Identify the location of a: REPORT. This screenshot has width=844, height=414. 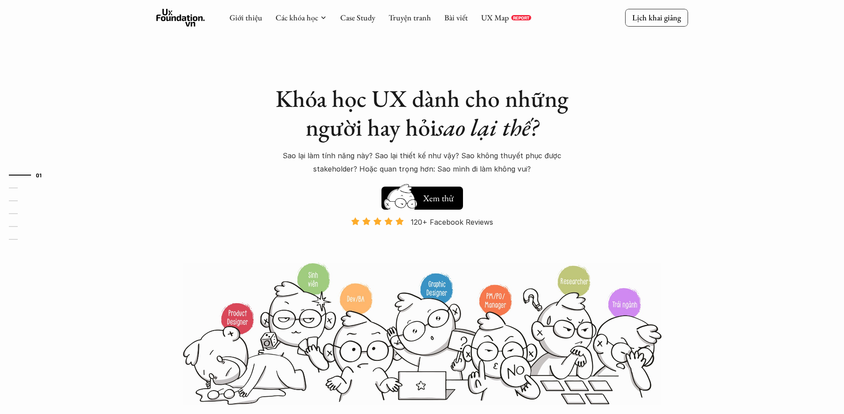
(521, 18).